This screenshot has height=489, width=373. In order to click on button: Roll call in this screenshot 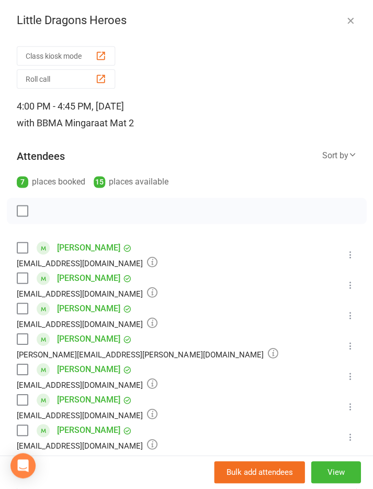, I will do `click(66, 80)`.